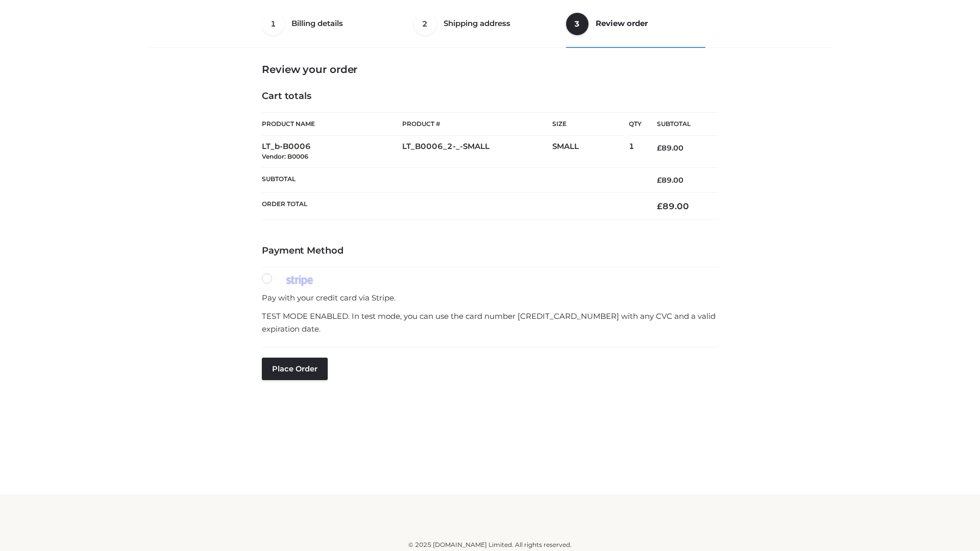 This screenshot has width=980, height=551. Describe the element at coordinates (490, 96) in the screenshot. I see `h4: Cart totals` at that location.